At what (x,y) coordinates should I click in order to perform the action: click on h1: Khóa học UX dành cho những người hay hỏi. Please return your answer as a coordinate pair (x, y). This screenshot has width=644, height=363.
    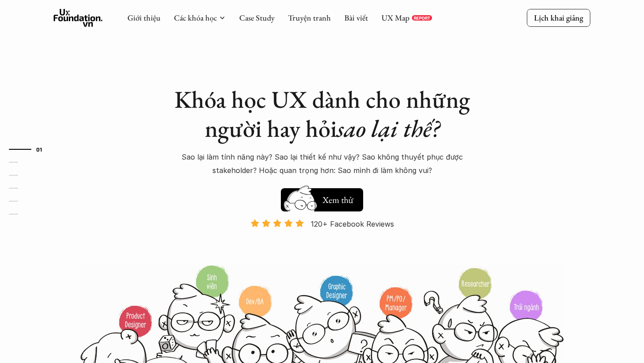
    Looking at the image, I should click on (322, 114).